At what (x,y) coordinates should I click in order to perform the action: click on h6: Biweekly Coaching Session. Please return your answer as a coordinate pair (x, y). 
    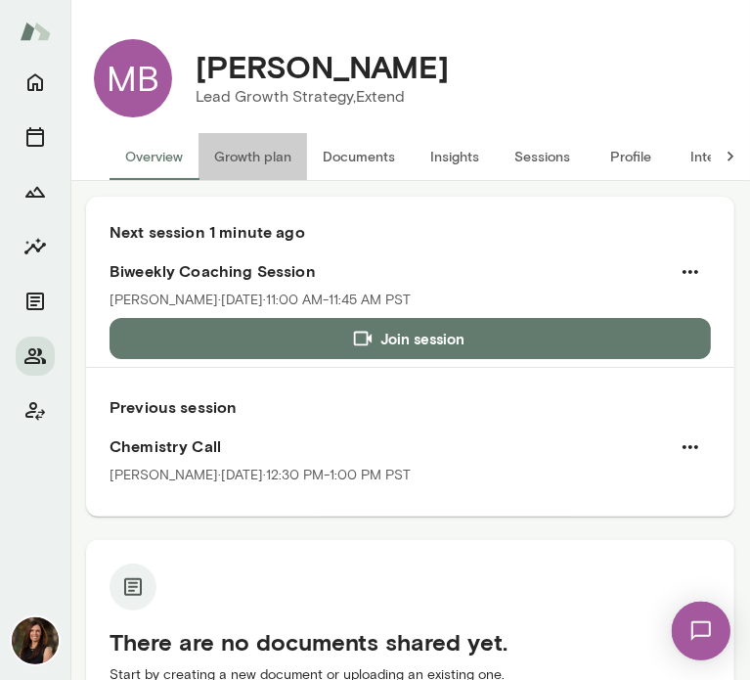
    Looking at the image, I should click on (410, 271).